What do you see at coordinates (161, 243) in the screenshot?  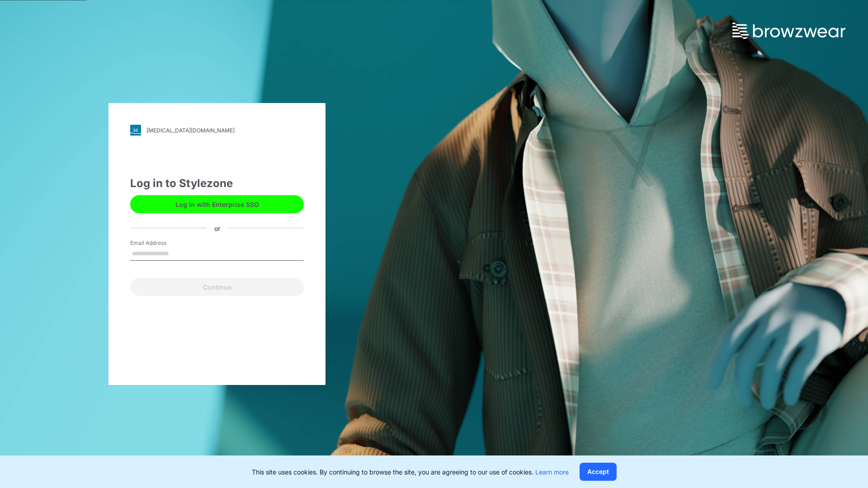 I see `label: Email Address` at bounding box center [161, 243].